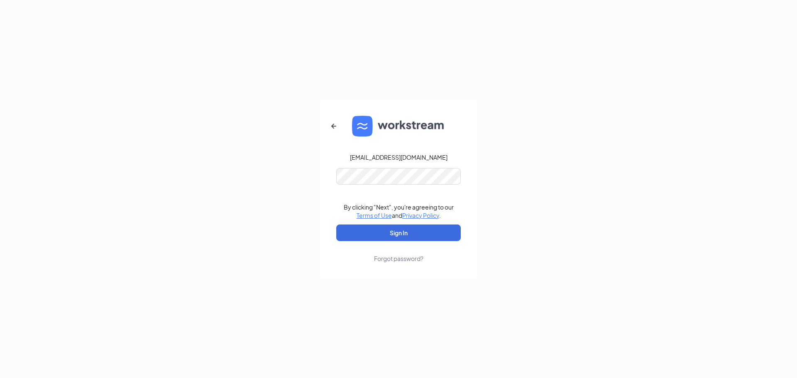 Image resolution: width=797 pixels, height=378 pixels. What do you see at coordinates (398, 252) in the screenshot?
I see `a: Forgot password?` at bounding box center [398, 252].